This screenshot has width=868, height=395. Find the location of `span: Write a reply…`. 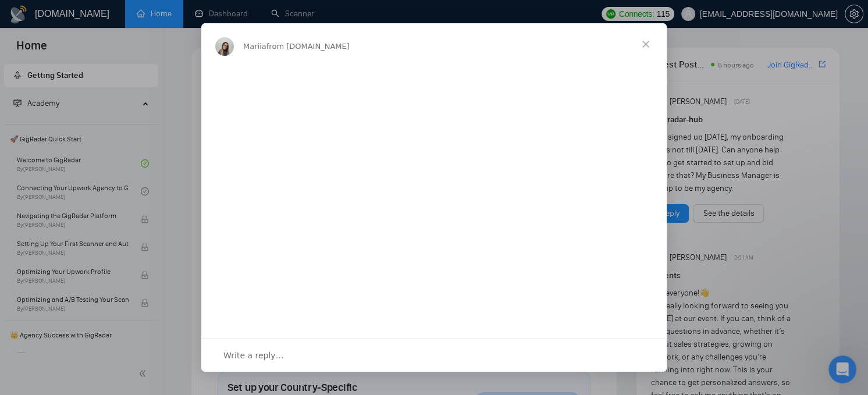

span: Write a reply… is located at coordinates (254, 356).